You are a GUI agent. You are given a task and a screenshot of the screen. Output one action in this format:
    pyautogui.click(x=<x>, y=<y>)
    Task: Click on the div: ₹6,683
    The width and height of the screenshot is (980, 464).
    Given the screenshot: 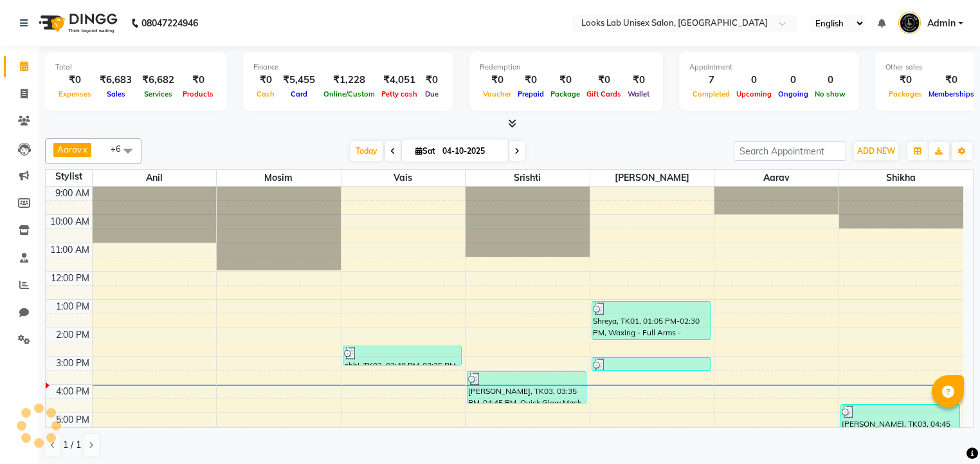 What is the action you would take?
    pyautogui.click(x=116, y=80)
    